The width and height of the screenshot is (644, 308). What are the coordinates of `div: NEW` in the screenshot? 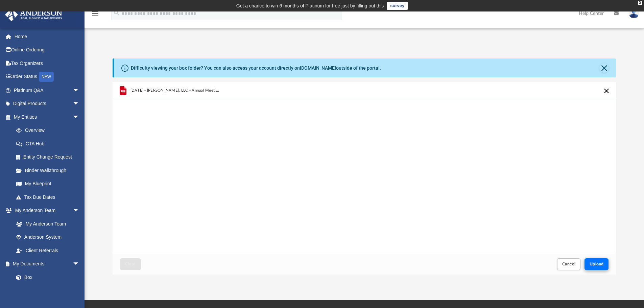 It's located at (46, 77).